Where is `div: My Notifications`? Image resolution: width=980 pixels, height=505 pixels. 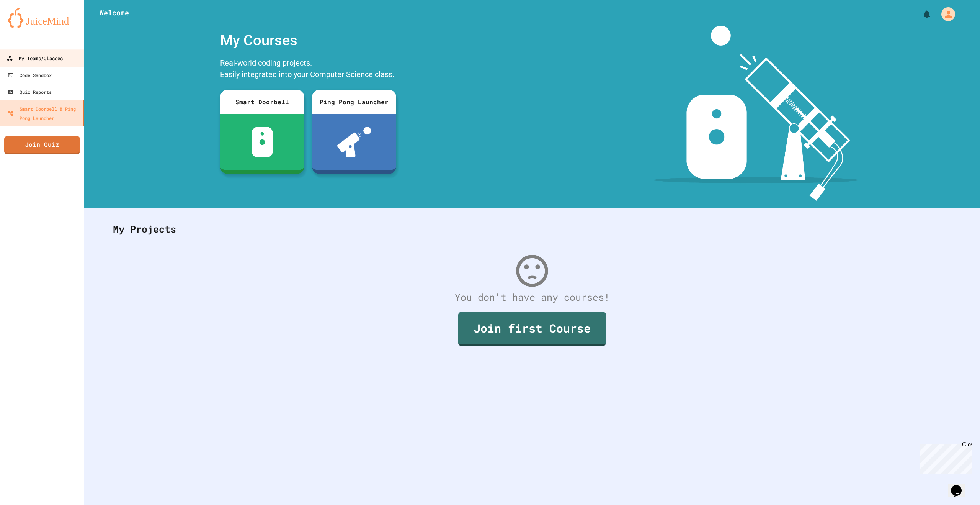
div: My Notifications is located at coordinates (920, 14).